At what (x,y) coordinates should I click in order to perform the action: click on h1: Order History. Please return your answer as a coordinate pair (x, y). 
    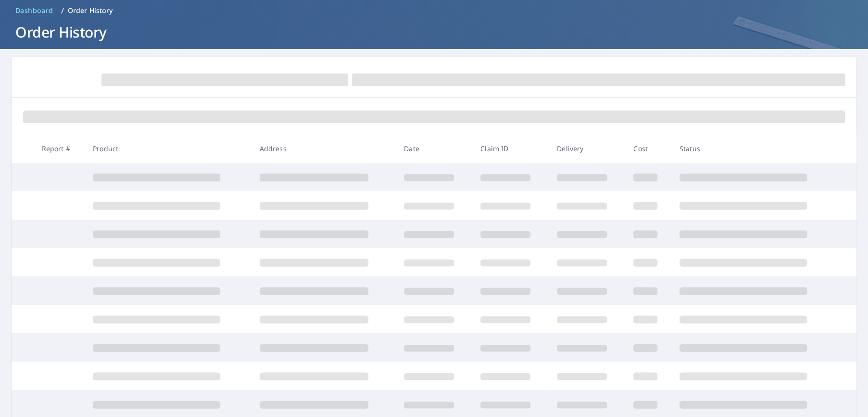
    Looking at the image, I should click on (434, 32).